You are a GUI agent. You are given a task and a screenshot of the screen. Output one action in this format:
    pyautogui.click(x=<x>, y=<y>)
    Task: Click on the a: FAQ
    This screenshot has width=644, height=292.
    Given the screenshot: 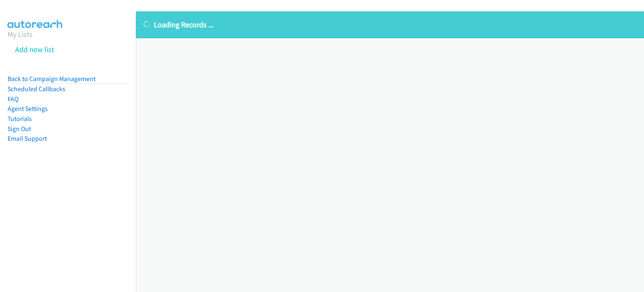 What is the action you would take?
    pyautogui.click(x=13, y=98)
    